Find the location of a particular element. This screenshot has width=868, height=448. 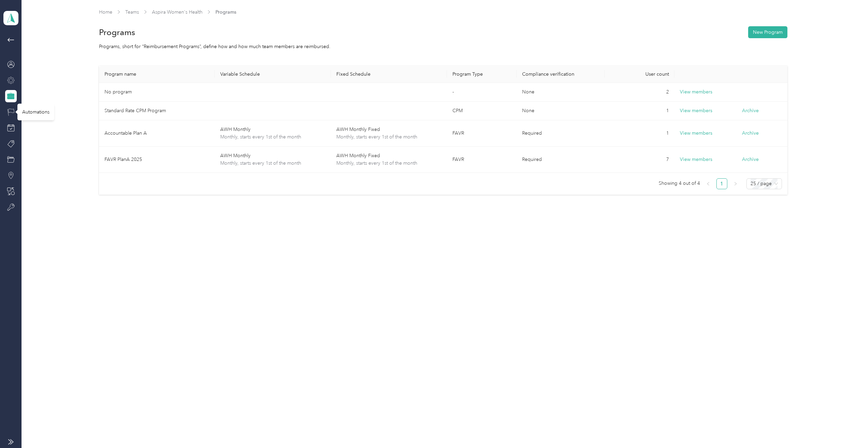

div: Programs, short for “Reimbursement Programs”, define how and how much team members are reimbursed. is located at coordinates (443, 46).